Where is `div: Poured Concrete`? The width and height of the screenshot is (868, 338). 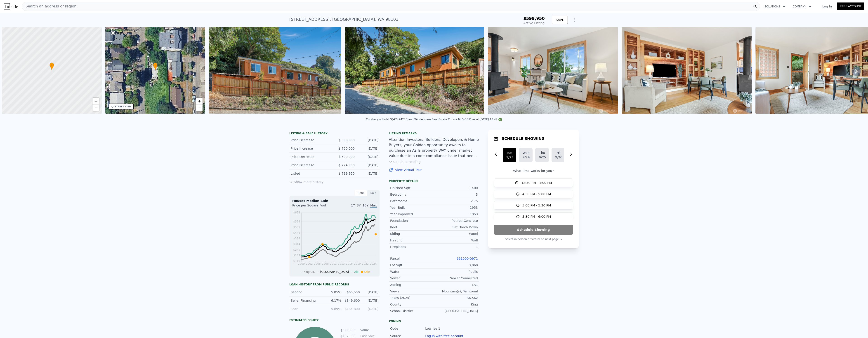 div: Poured Concrete is located at coordinates (456, 221).